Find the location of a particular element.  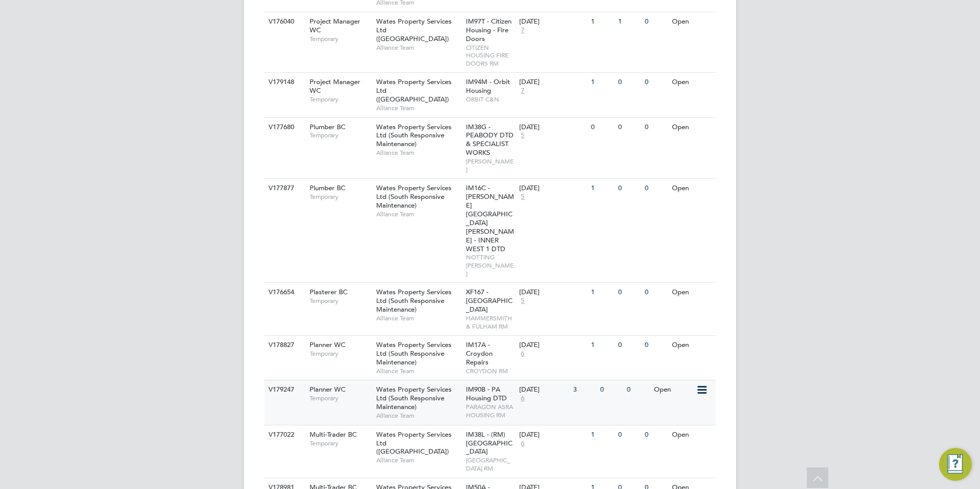

div: V178827 is located at coordinates (284, 345).